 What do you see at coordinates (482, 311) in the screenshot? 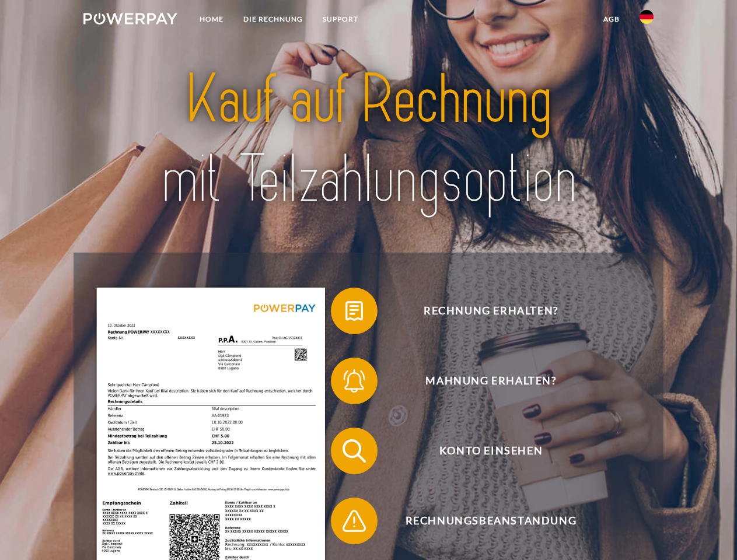
I see `a: Rechnung erhalten?` at bounding box center [482, 311].